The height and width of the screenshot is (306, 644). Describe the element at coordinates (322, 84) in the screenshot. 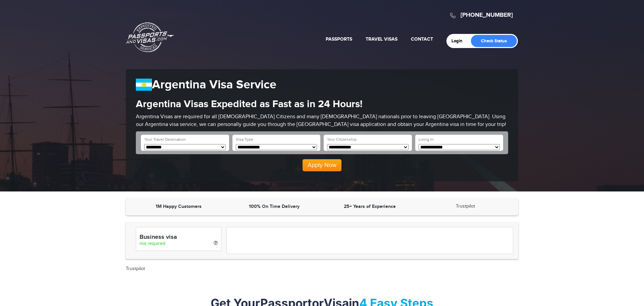

I see `h1: Argentina Visa Service` at that location.